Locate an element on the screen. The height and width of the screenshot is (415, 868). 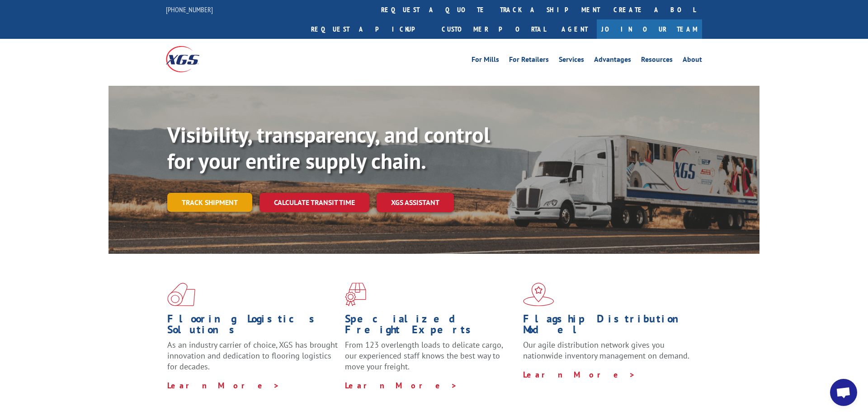
a: For Retailers is located at coordinates (529, 61).